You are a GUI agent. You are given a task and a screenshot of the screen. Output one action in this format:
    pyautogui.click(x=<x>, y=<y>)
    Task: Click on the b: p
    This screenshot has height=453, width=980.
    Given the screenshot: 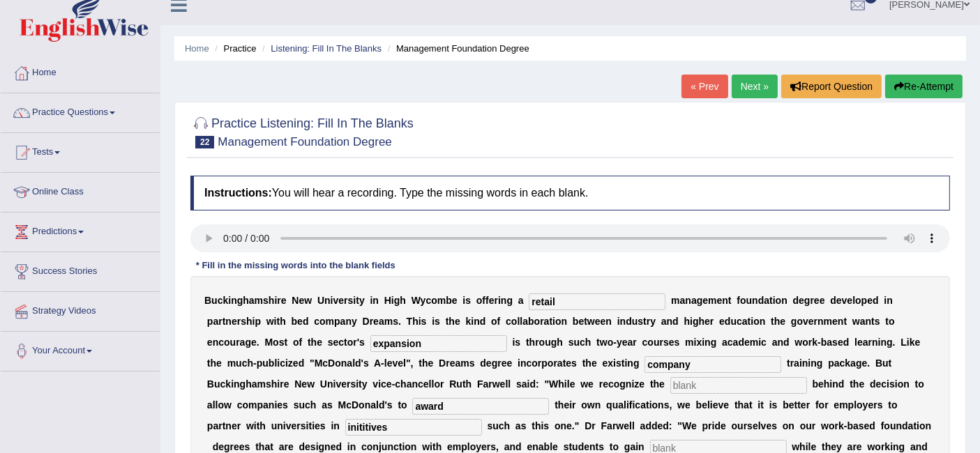 What is the action you would take?
    pyautogui.click(x=210, y=321)
    